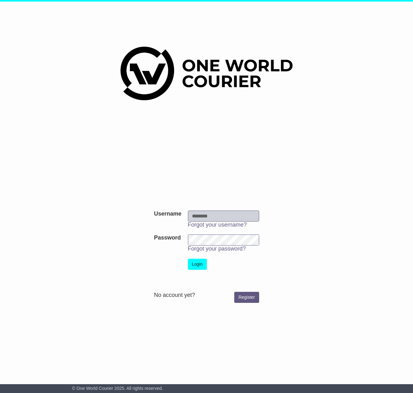 The image size is (413, 393). Describe the element at coordinates (217, 249) in the screenshot. I see `a: Forgot your password?` at that location.